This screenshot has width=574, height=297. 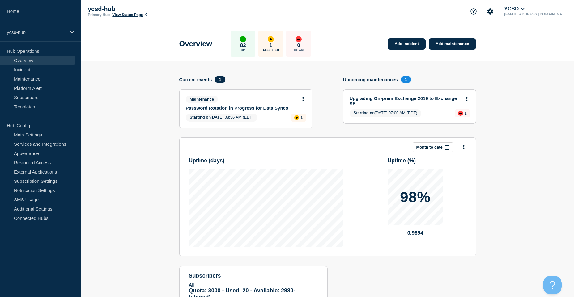 I want to click on p: 0.9894, so click(x=415, y=233).